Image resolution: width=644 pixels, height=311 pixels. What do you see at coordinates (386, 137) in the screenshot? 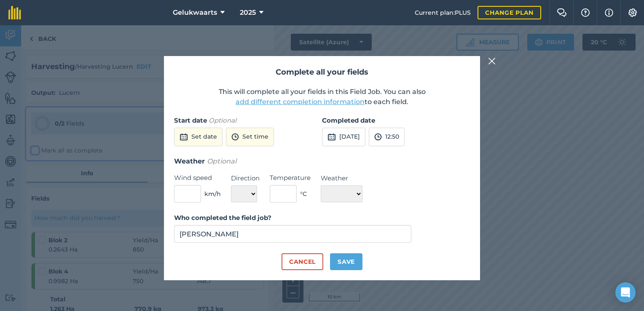
I see `button: 12:50` at bounding box center [386, 137].